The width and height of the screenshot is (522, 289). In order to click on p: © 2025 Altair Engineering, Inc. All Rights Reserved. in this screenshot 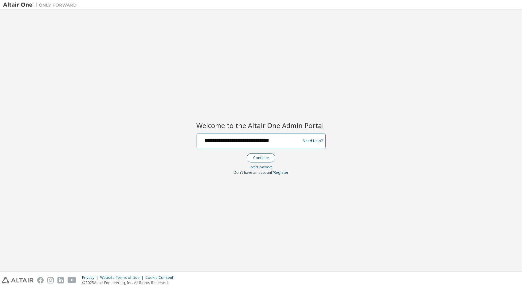, I will do `click(129, 282)`.